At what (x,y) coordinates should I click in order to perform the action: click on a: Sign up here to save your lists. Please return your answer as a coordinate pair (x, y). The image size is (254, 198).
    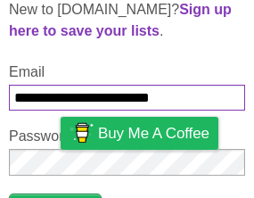
    Looking at the image, I should click on (120, 20).